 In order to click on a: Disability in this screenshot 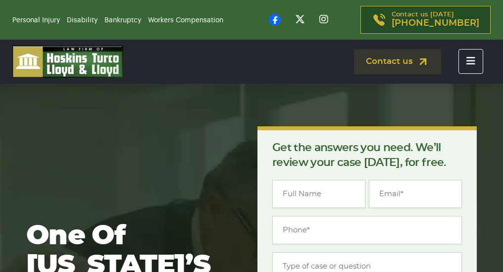, I will do `click(82, 20)`.